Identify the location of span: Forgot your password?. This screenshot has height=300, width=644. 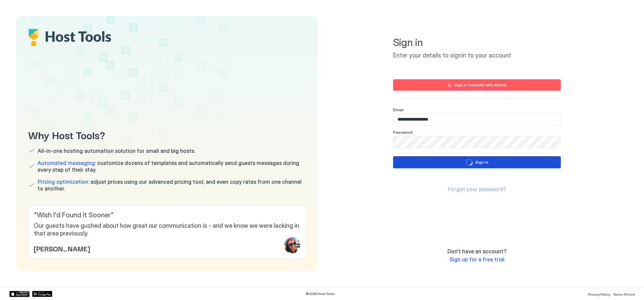
(477, 189).